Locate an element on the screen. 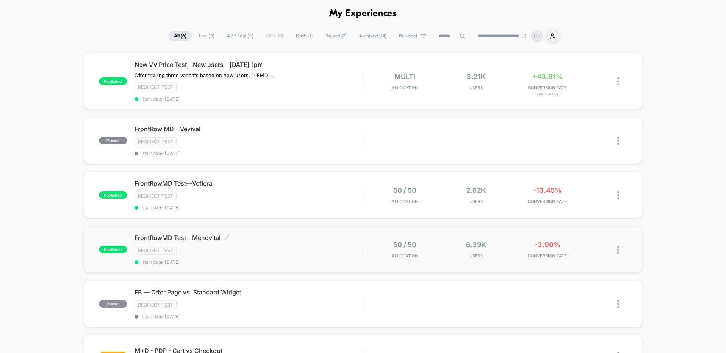  span: FrontRow MD—Vevival is located at coordinates (249, 129).